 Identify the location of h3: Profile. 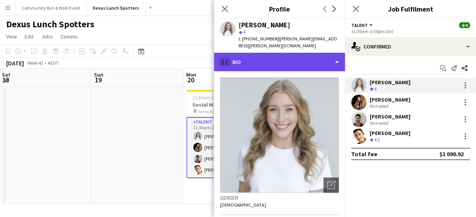
(279, 9).